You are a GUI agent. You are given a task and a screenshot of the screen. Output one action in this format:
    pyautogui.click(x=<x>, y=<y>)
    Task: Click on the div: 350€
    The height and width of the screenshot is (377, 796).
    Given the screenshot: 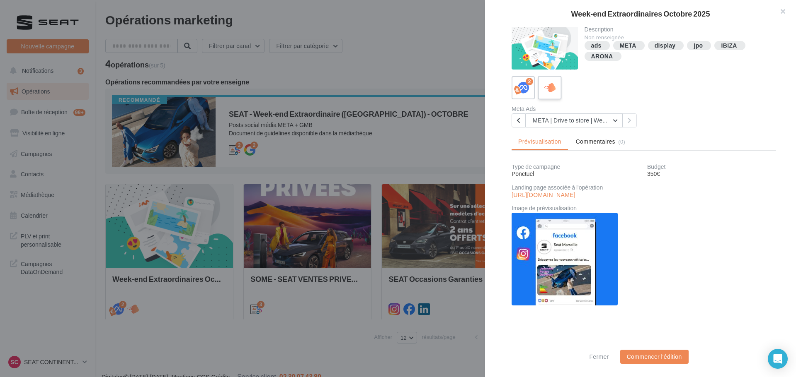 What is the action you would take?
    pyautogui.click(x=711, y=174)
    